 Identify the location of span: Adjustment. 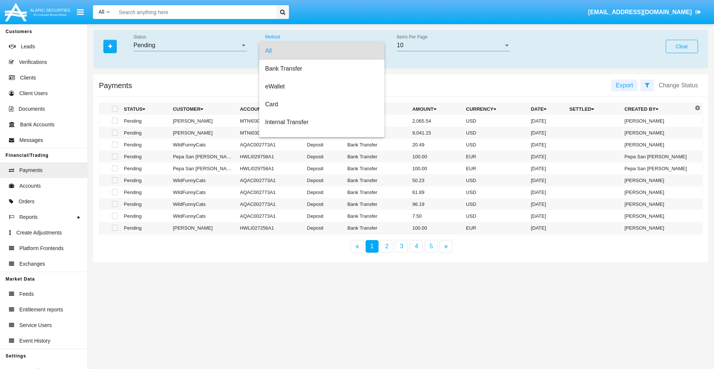
(322, 140).